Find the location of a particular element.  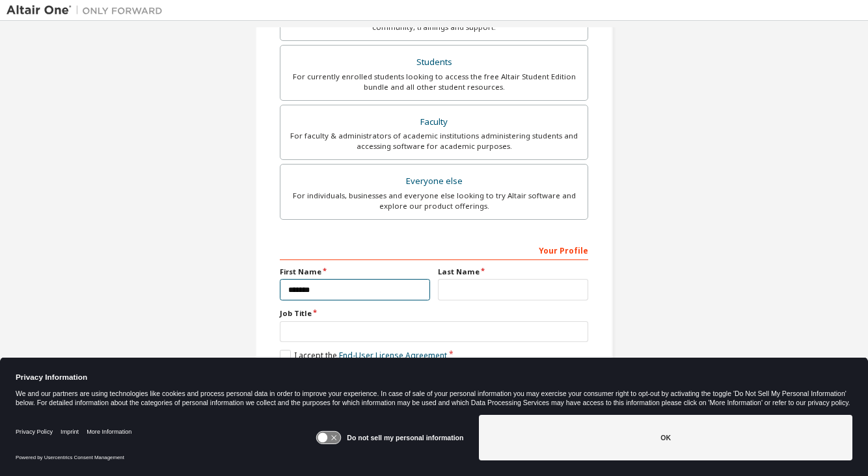

label: Job Title is located at coordinates (434, 313).